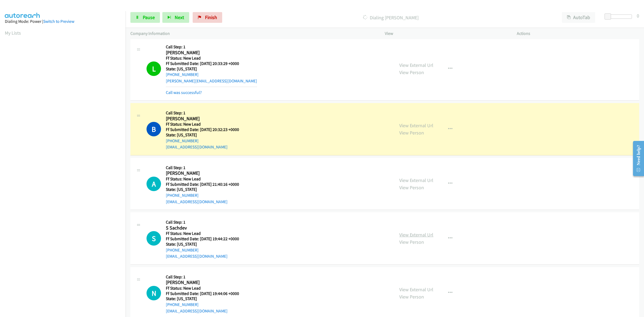 This screenshot has height=317, width=644. I want to click on p: Company Information, so click(253, 34).